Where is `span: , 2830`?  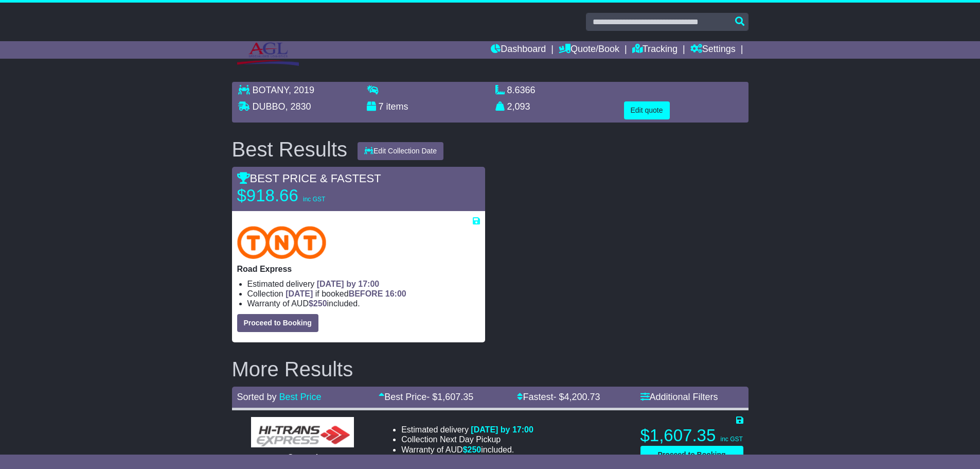 span: , 2830 is located at coordinates (298, 107).